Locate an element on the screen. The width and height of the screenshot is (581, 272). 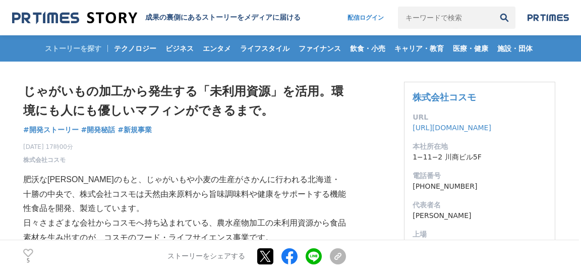
span: エンタメ is located at coordinates (217, 48).